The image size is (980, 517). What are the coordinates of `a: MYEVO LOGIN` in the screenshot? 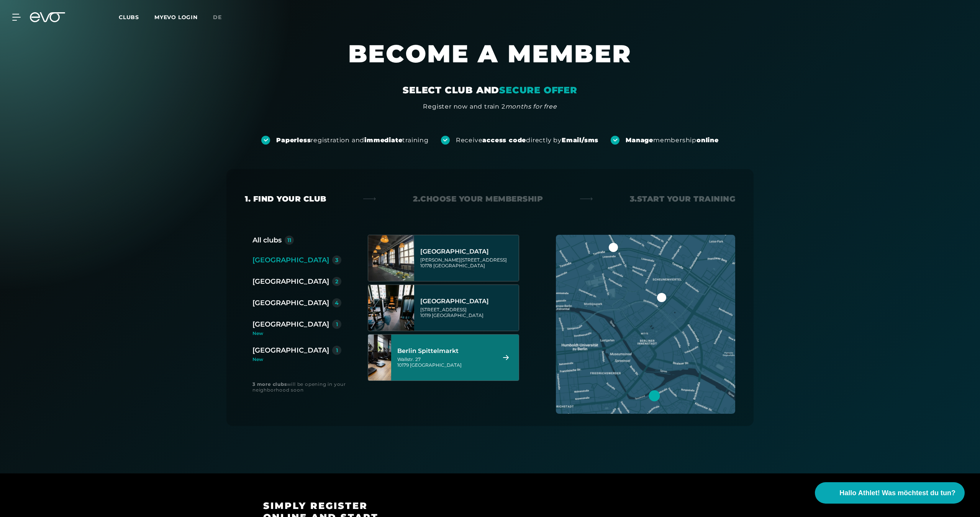 It's located at (176, 17).